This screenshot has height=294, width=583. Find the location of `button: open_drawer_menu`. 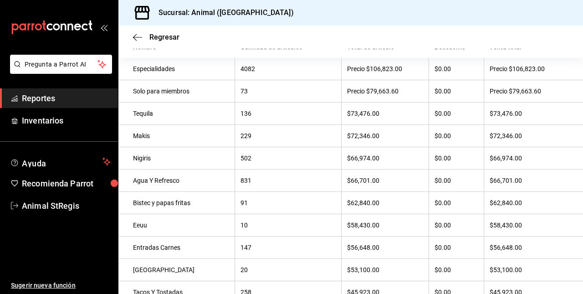

button: open_drawer_menu is located at coordinates (104, 27).